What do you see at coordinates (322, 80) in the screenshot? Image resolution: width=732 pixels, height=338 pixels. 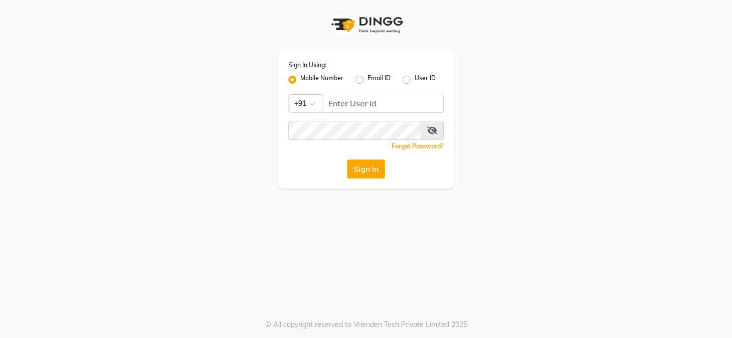 I see `label: Mobile Number` at bounding box center [322, 80].